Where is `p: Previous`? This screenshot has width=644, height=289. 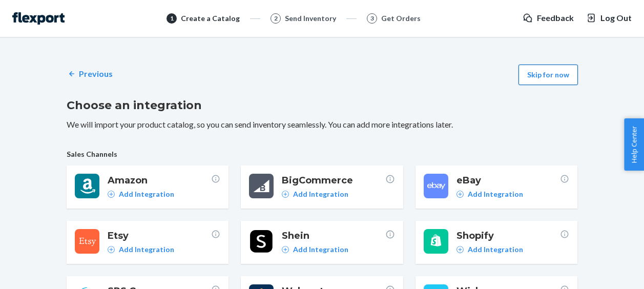
p: Previous is located at coordinates (96, 73).